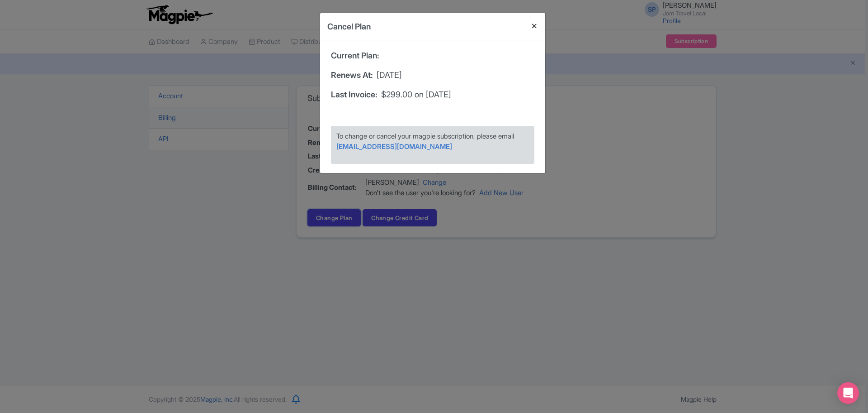  Describe the element at coordinates (355, 55) in the screenshot. I see `span: Current Plan:` at that location.